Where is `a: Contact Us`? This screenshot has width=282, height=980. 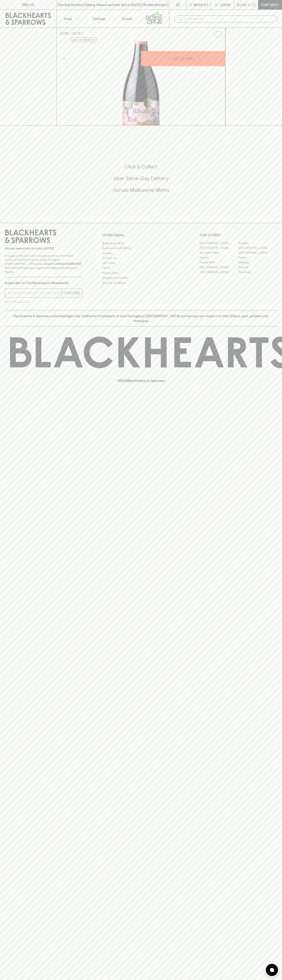 a: Contact Us is located at coordinates (141, 258).